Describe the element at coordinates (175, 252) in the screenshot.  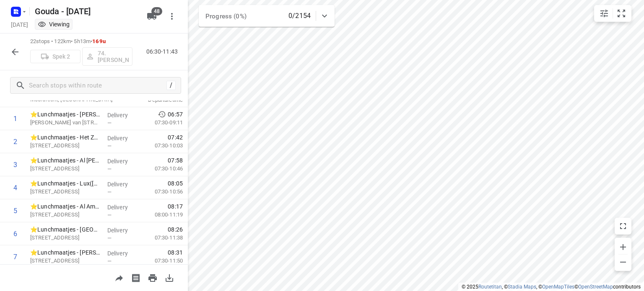
I see `span: 08:31` at that location.